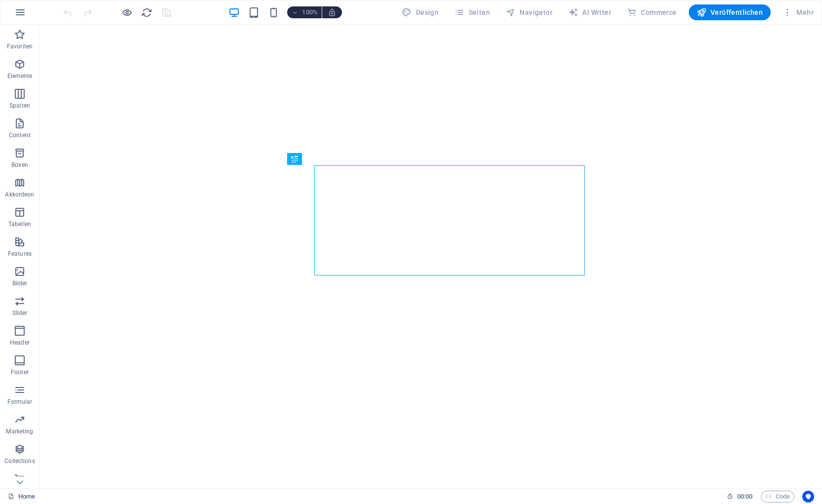 The width and height of the screenshot is (822, 504). Describe the element at coordinates (420, 12) in the screenshot. I see `div: Design (Strg+Alt+Y)` at that location.